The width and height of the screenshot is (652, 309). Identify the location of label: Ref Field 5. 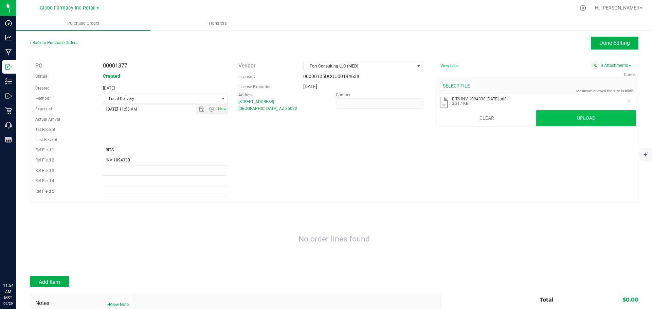
(45, 192).